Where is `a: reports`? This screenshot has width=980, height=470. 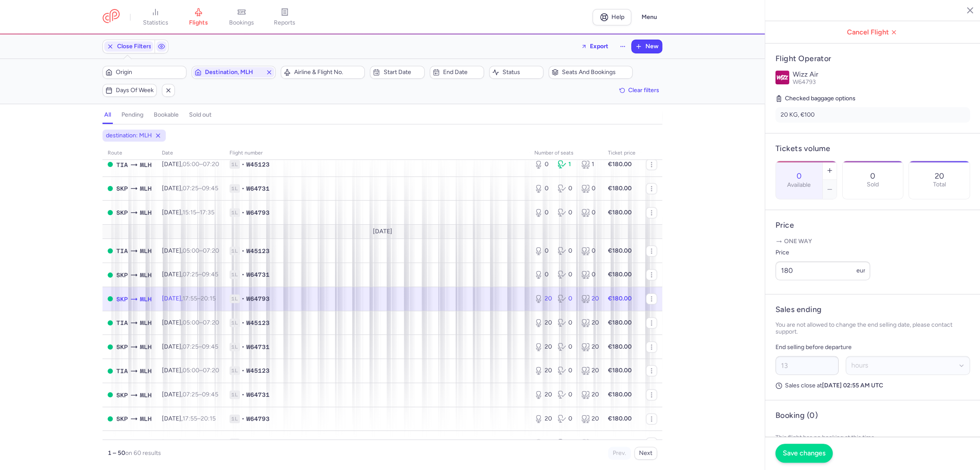
a: reports is located at coordinates (284, 17).